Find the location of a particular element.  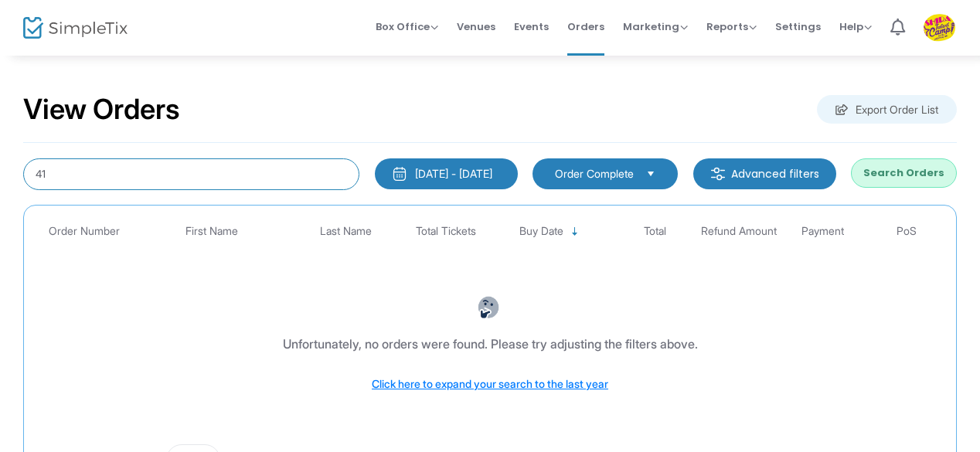

span: Help is located at coordinates (855, 26).